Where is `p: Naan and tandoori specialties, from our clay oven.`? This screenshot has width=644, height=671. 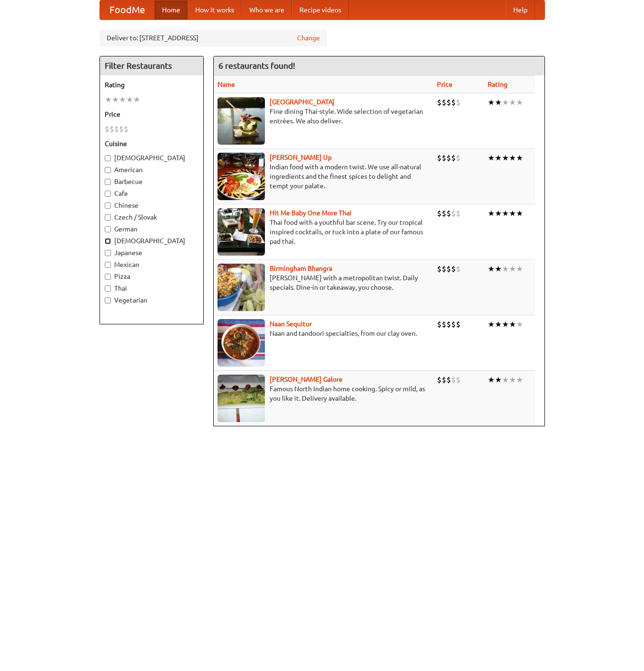 p: Naan and tandoori specialties, from our clay oven. is located at coordinates (324, 334).